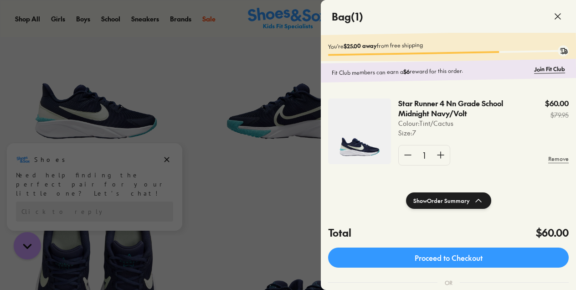  Describe the element at coordinates (94, 33) in the screenshot. I see `div: Message from Shoes. Need help finding the perfect pair for your little one? Let’s chat!` at that location.